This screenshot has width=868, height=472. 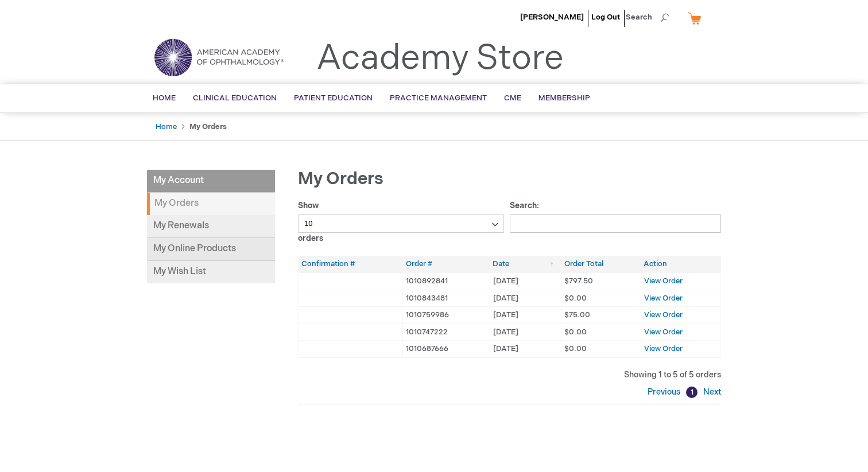 What do you see at coordinates (711, 392) in the screenshot?
I see `a: Next` at bounding box center [711, 392].